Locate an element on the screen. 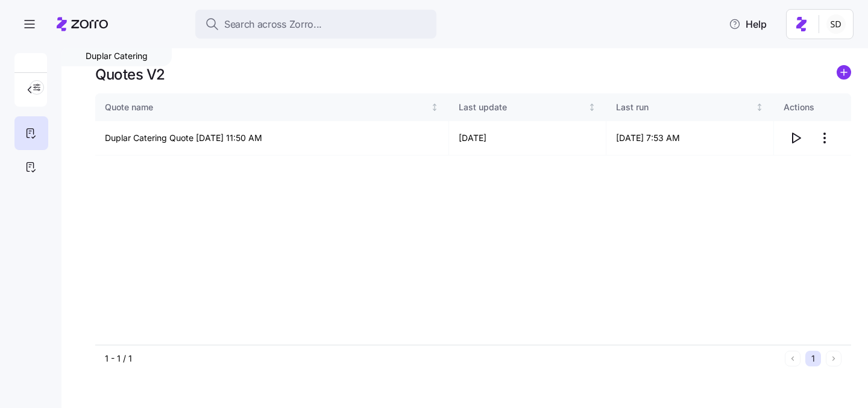 Image resolution: width=868 pixels, height=408 pixels. button: Next page is located at coordinates (833, 358).